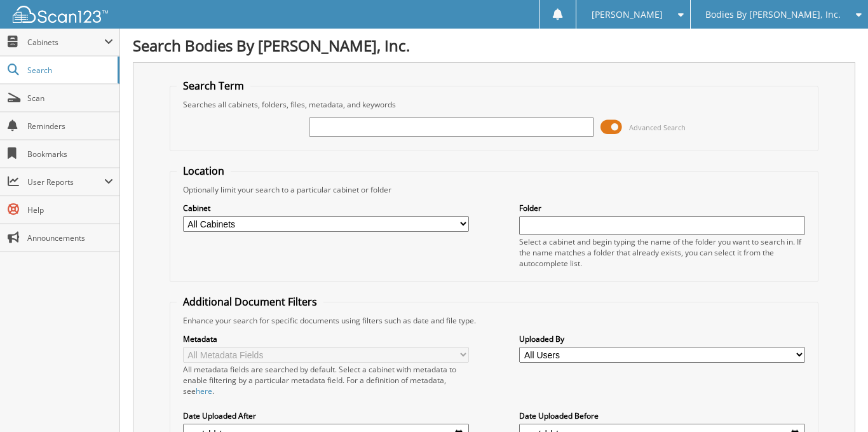 The width and height of the screenshot is (868, 432). Describe the element at coordinates (661, 338) in the screenshot. I see `label: Uploaded By` at that location.